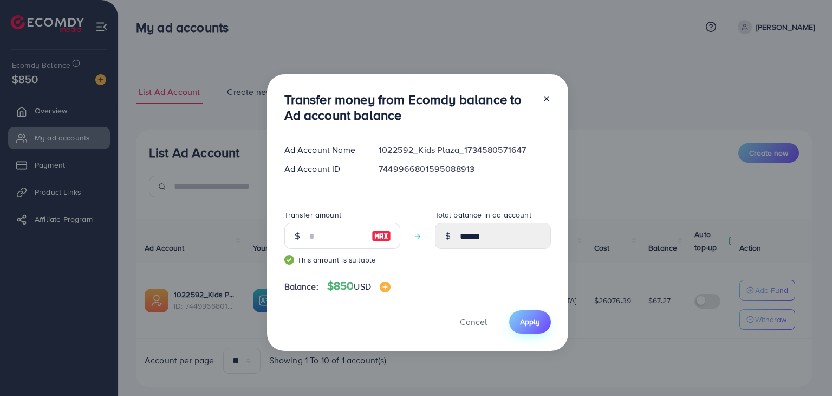 This screenshot has height=396, width=832. Describe the element at coordinates (342, 260) in the screenshot. I see `small: This amount is suitable` at that location.